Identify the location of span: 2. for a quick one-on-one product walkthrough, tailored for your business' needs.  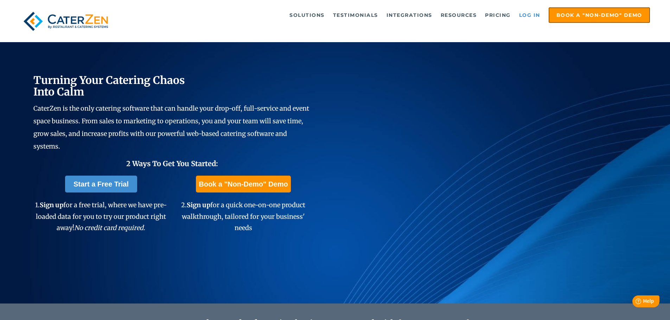
(243, 217).